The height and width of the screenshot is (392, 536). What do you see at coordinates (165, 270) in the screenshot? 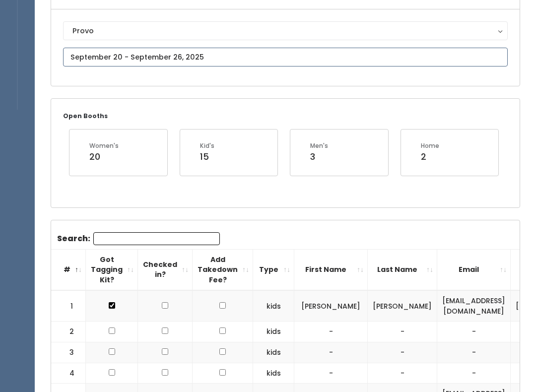
I see `th: Checked in?: activate to sort column ascending` at bounding box center [165, 270].